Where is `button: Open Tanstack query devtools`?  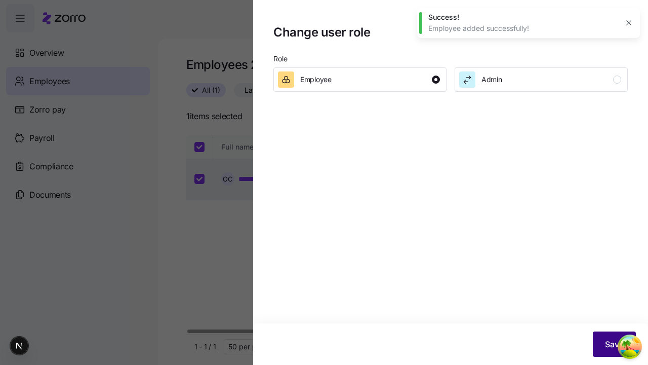
button: Open Tanstack query devtools is located at coordinates (630, 347).